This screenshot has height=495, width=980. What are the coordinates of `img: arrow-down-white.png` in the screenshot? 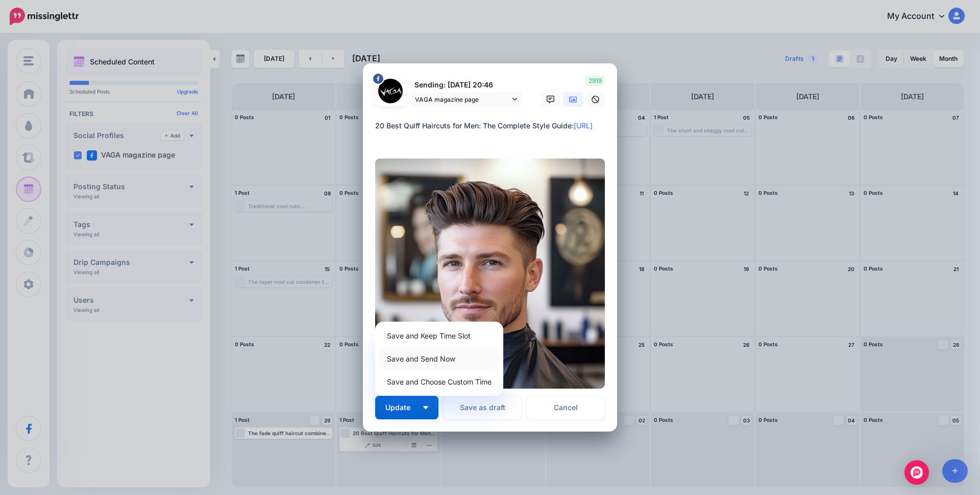 It's located at (426, 408).